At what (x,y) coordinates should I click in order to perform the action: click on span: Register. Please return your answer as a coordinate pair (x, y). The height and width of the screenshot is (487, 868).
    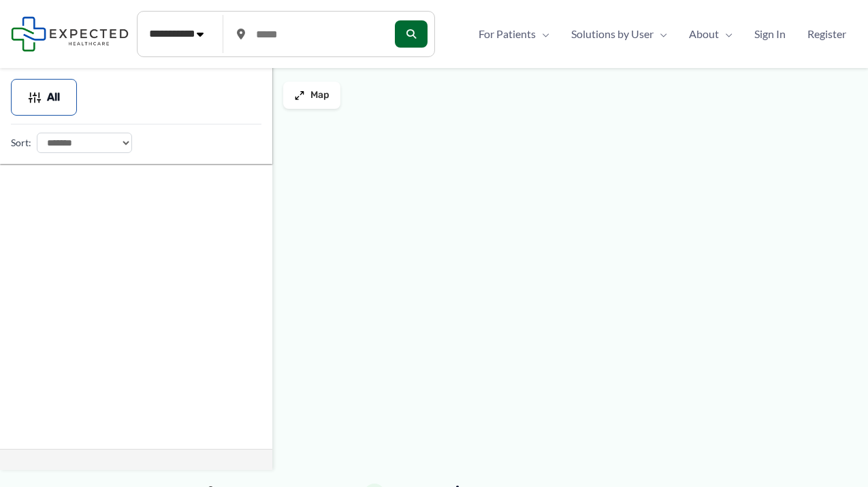
    Looking at the image, I should click on (827, 34).